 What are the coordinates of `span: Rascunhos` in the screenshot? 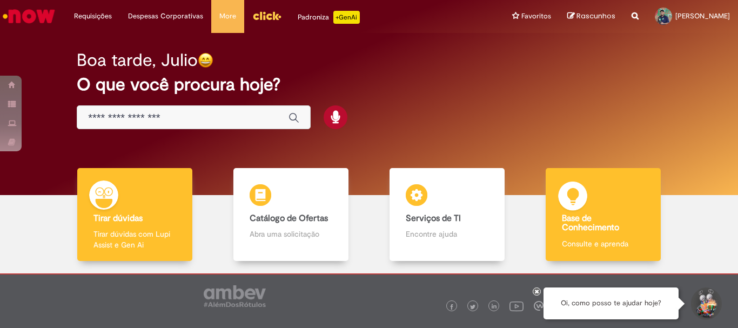 It's located at (596, 16).